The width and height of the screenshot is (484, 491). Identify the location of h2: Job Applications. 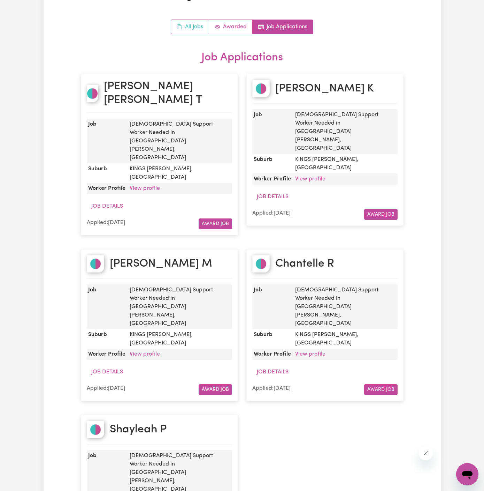
(242, 58).